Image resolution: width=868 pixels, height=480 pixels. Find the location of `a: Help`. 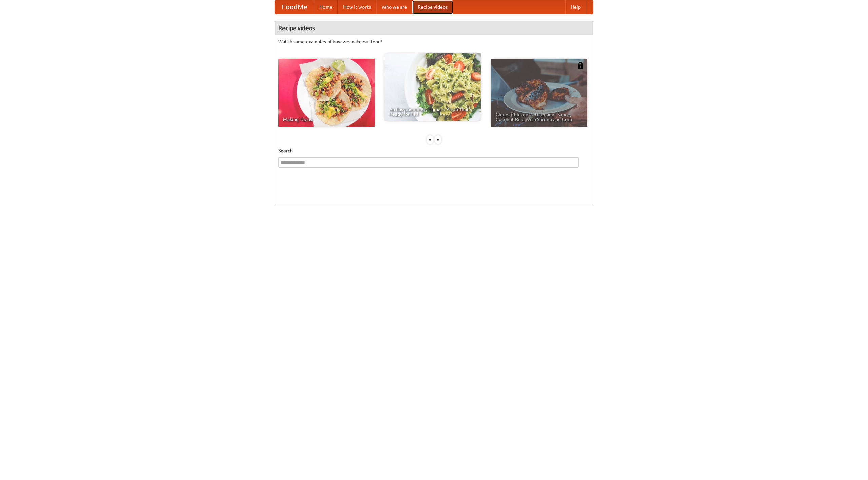

a: Help is located at coordinates (576, 7).